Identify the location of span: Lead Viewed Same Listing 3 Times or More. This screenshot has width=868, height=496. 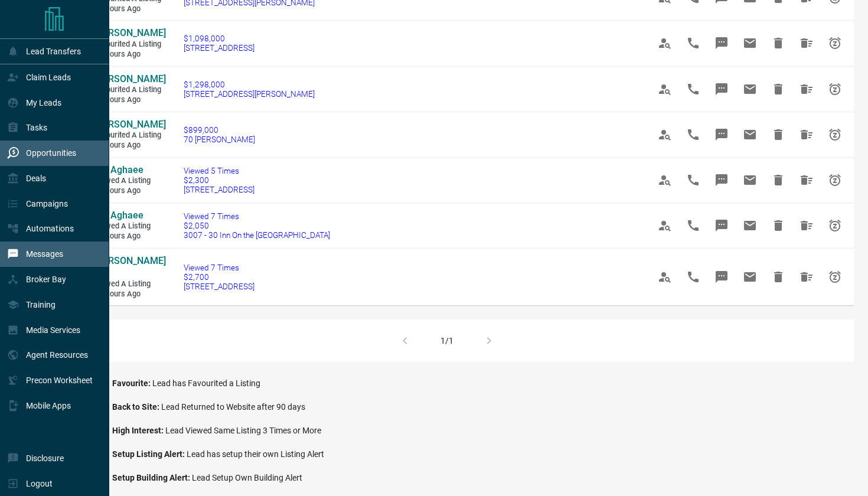
(243, 431).